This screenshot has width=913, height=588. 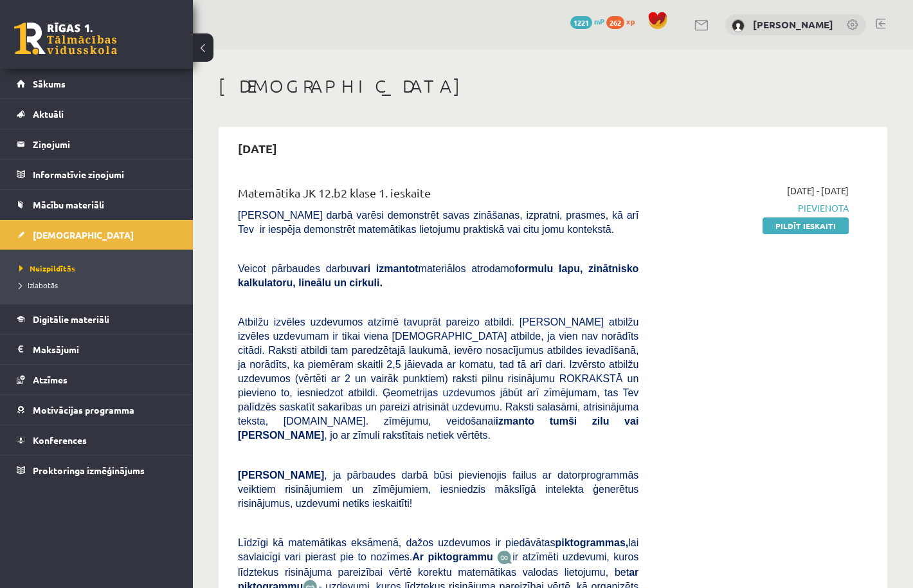 I want to click on span: Neizpildītās, so click(x=47, y=268).